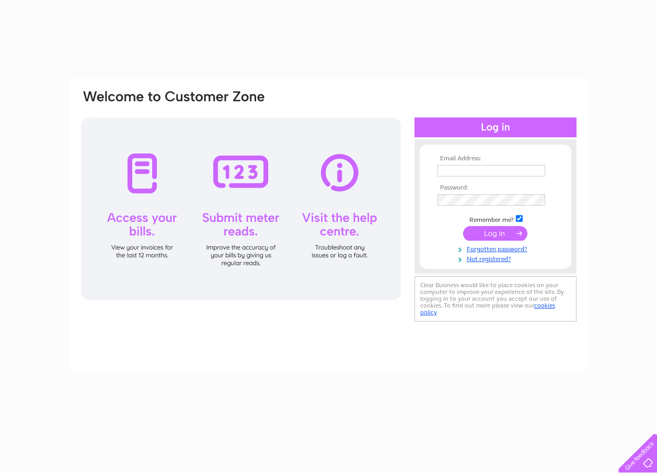 The image size is (657, 473). I want to click on div: Clear Business would like to place cookies on your computer to improve your experience of the sit..., so click(495, 299).